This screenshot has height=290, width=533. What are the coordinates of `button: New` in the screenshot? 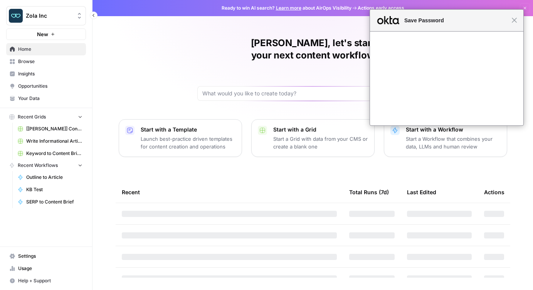 It's located at (46, 34).